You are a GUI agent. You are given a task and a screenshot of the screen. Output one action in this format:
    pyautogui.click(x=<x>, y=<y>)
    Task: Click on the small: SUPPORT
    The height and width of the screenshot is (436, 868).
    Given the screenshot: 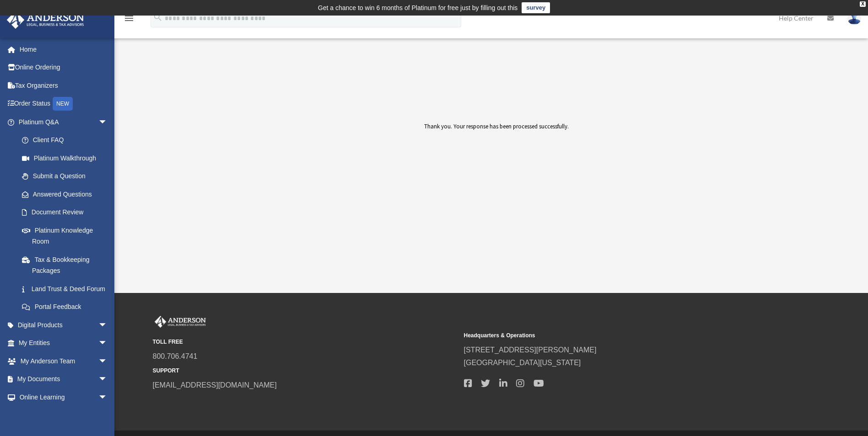 What is the action you would take?
    pyautogui.click(x=305, y=371)
    